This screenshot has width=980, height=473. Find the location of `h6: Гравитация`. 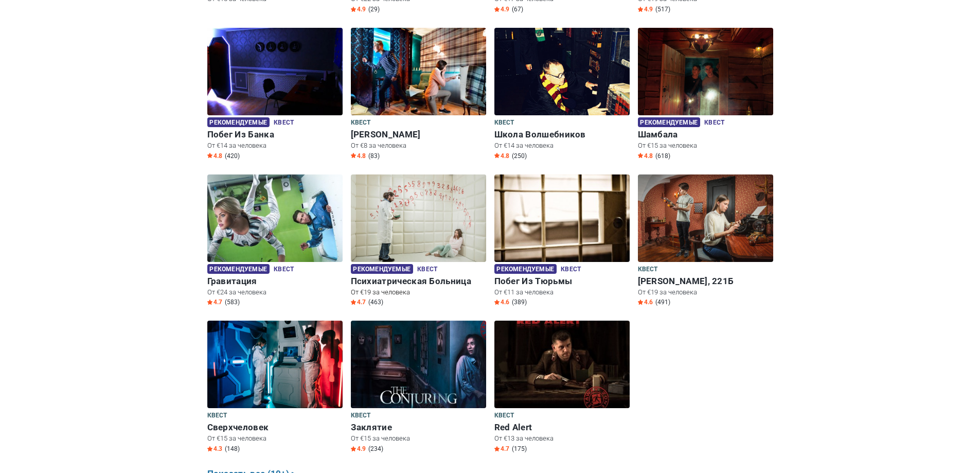

h6: Гравитация is located at coordinates (275, 281).